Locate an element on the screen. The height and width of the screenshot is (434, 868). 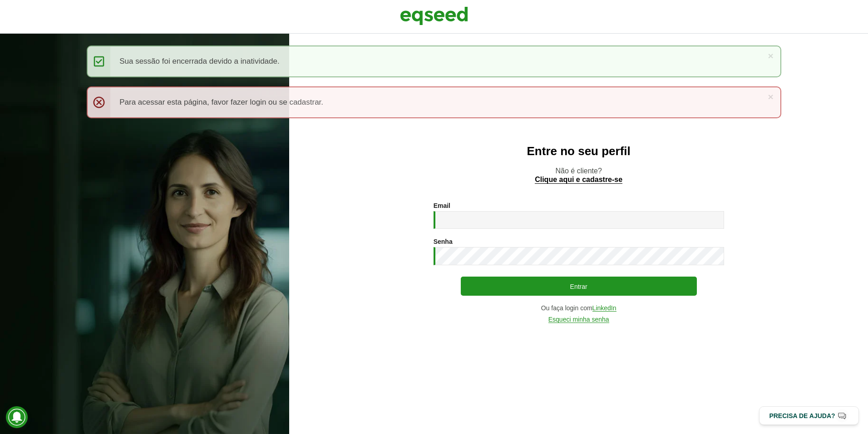
p: Não é cliente? is located at coordinates (579, 175).